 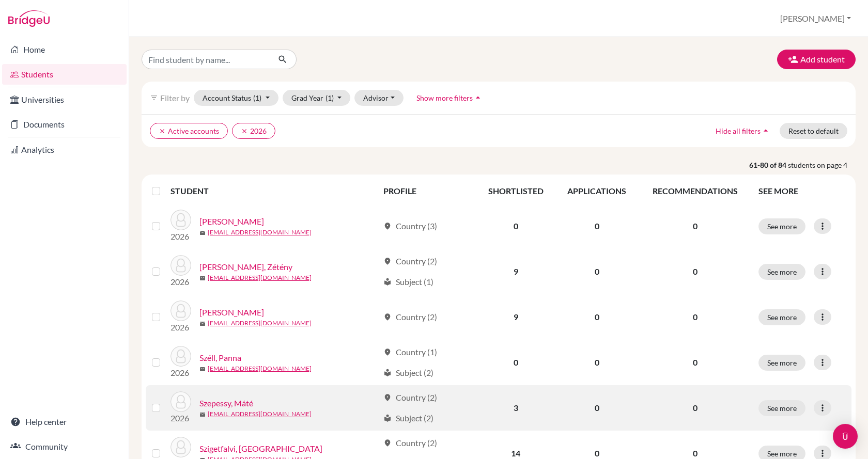 I want to click on td: 9, so click(x=515, y=317).